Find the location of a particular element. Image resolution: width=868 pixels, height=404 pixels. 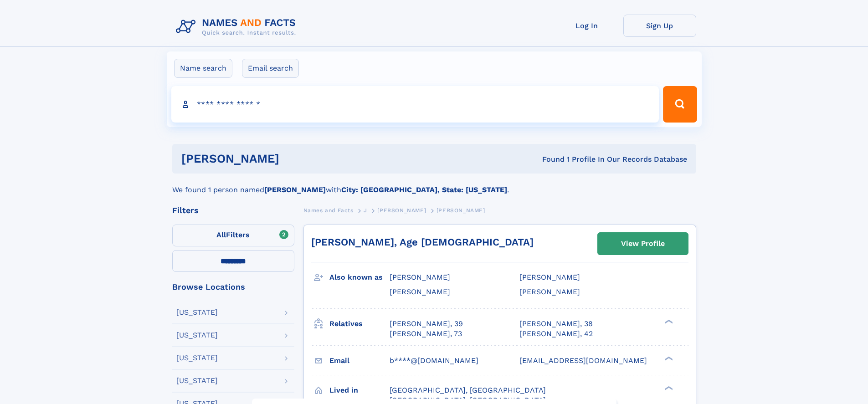

label: Filters is located at coordinates (233, 235).